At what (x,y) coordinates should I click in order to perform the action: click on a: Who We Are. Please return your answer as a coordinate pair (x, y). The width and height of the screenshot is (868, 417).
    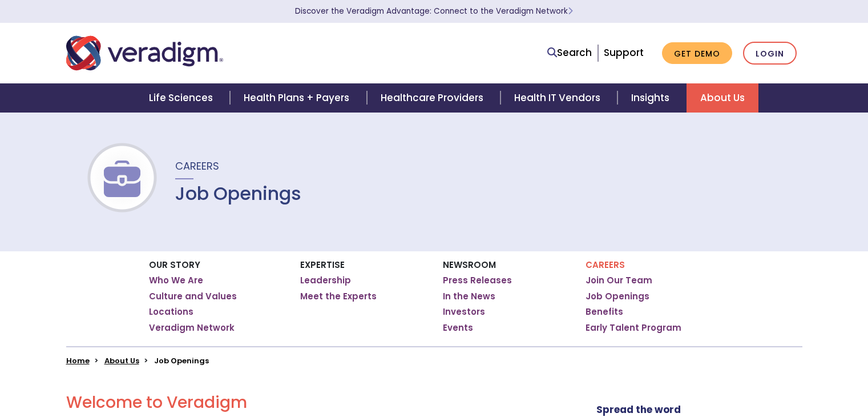
    Looking at the image, I should click on (176, 281).